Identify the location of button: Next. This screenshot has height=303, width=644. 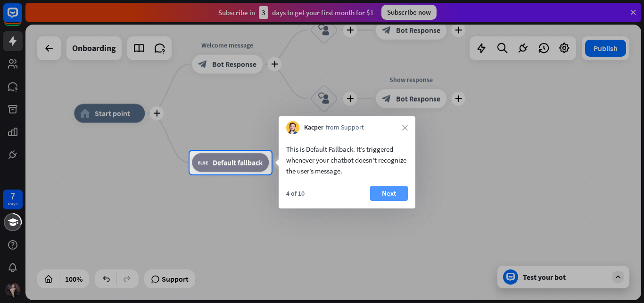
(389, 193).